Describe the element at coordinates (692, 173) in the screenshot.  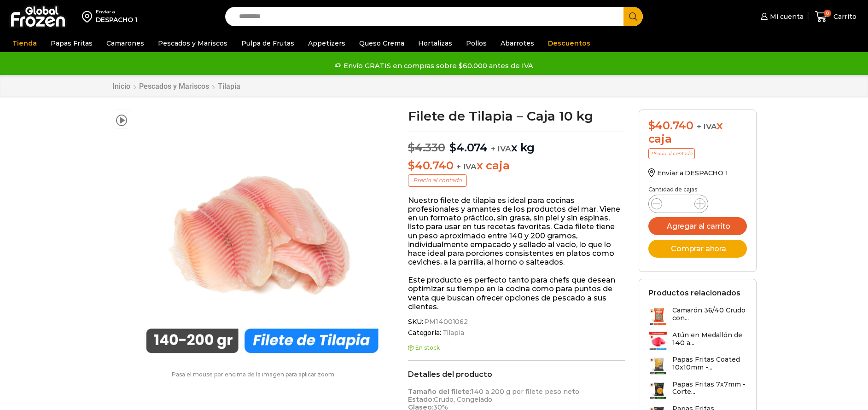
I see `span: Enviar a DESPACHO 1` at that location.